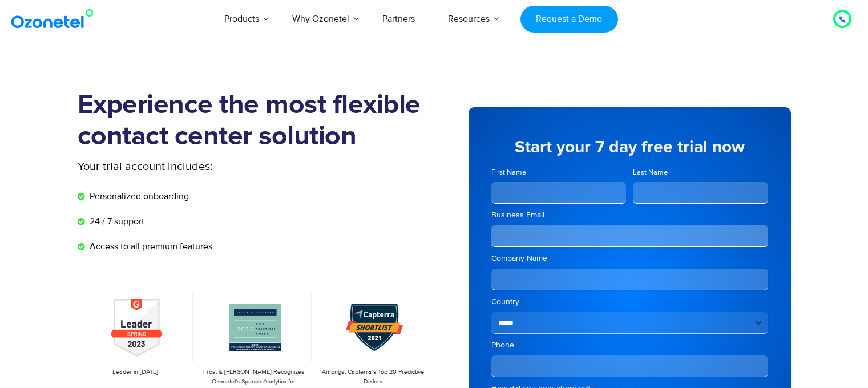 Image resolution: width=868 pixels, height=388 pixels. Describe the element at coordinates (559, 172) in the screenshot. I see `label: First Name` at that location.